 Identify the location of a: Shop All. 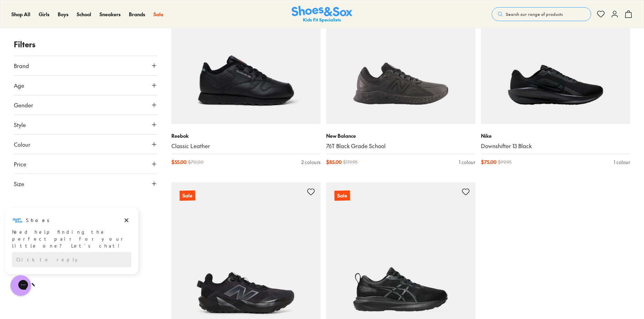
(20, 14).